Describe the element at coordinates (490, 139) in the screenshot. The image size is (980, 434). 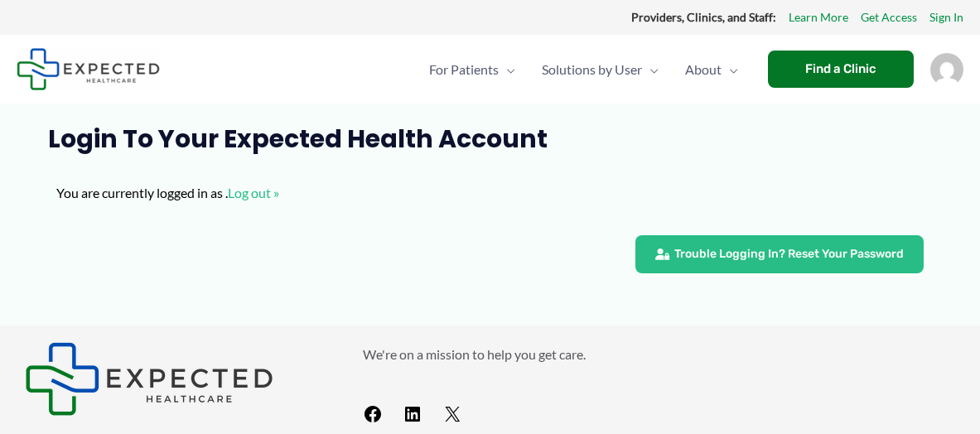
I see `h1: Login to Your Expected Health Account` at that location.